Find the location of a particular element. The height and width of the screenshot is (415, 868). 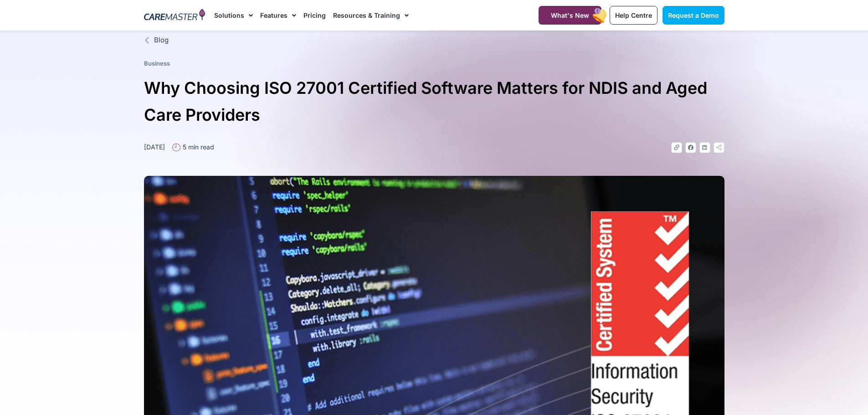

span: Blog is located at coordinates (160, 40).